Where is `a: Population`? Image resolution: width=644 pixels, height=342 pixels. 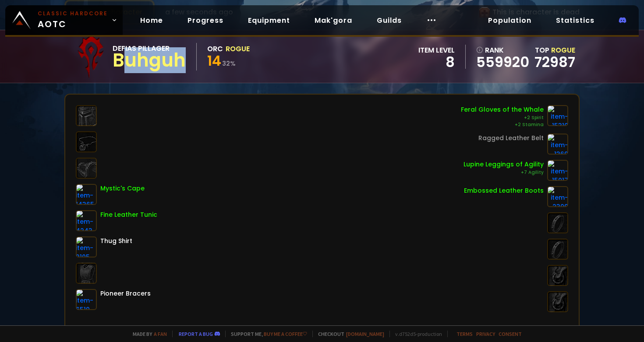 a: Population is located at coordinates (510, 20).